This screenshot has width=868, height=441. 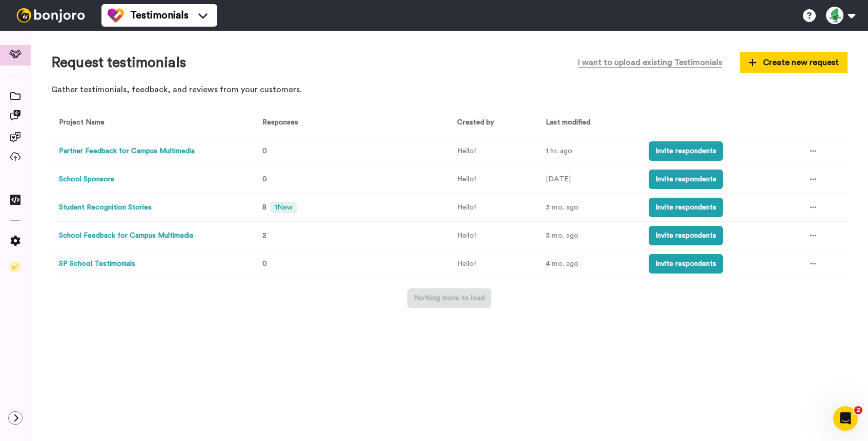 What do you see at coordinates (126, 235) in the screenshot?
I see `button: School Feedback for Campus Multimedia` at bounding box center [126, 235].